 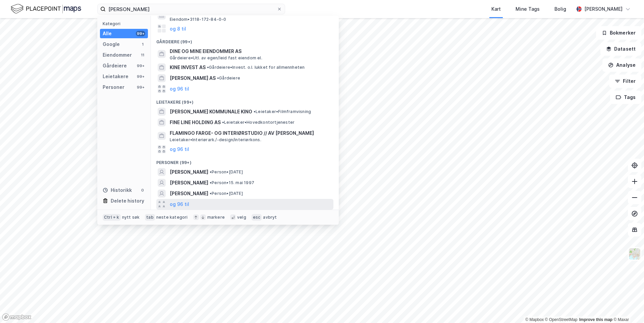 I want to click on span: Gårdeiere • Utl. av egen/leid fast eiendom el., so click(x=216, y=58).